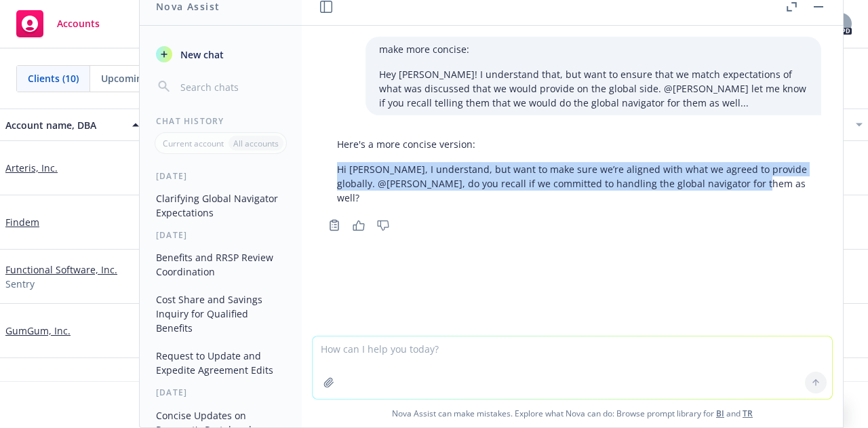 The image size is (868, 428). I want to click on a: Accounts, so click(58, 24).